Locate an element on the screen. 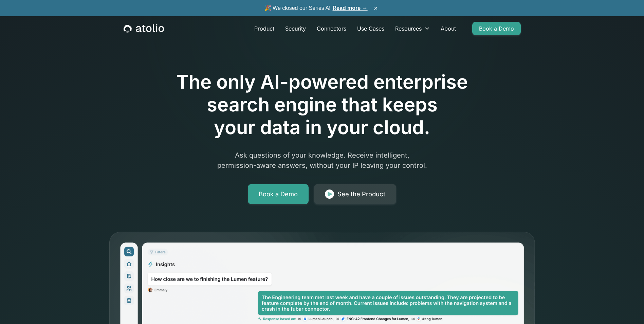  div: See the Product is located at coordinates (361, 194).